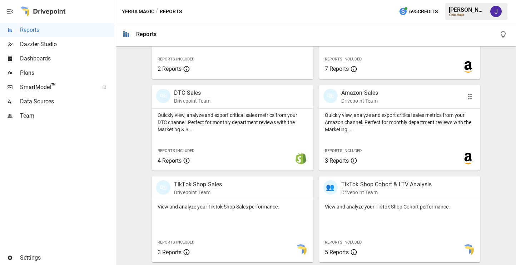 The height and width of the screenshot is (265, 516). Describe the element at coordinates (146, 34) in the screenshot. I see `div: Reports` at that location.